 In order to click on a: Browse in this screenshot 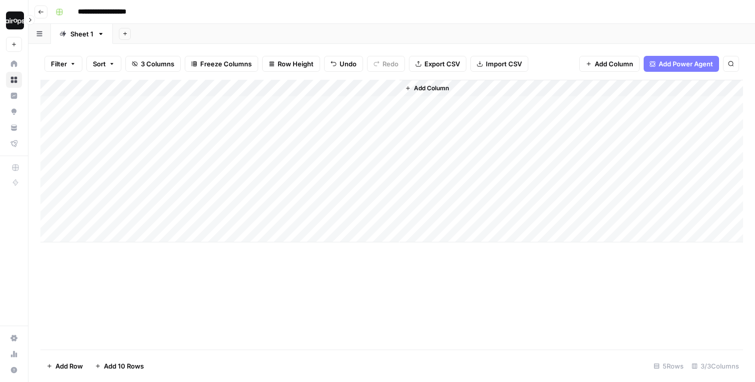, I will do `click(14, 80)`.